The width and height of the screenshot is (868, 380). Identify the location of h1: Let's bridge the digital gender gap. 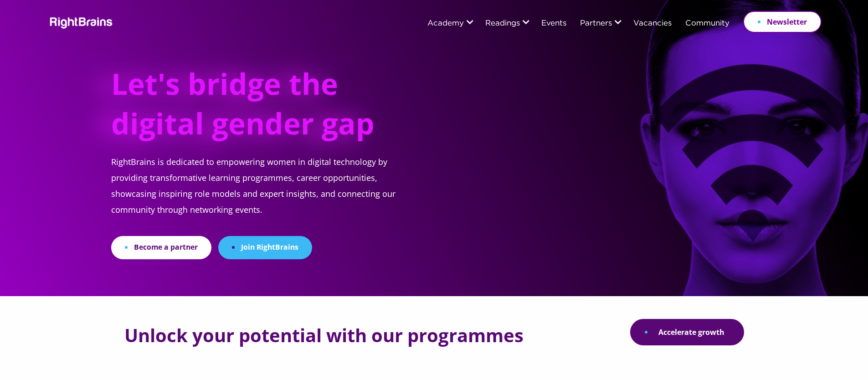
(247, 109).